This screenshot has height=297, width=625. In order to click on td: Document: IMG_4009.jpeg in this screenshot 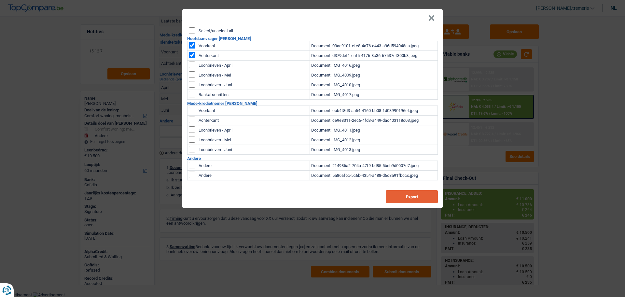, I will do `click(374, 75)`.